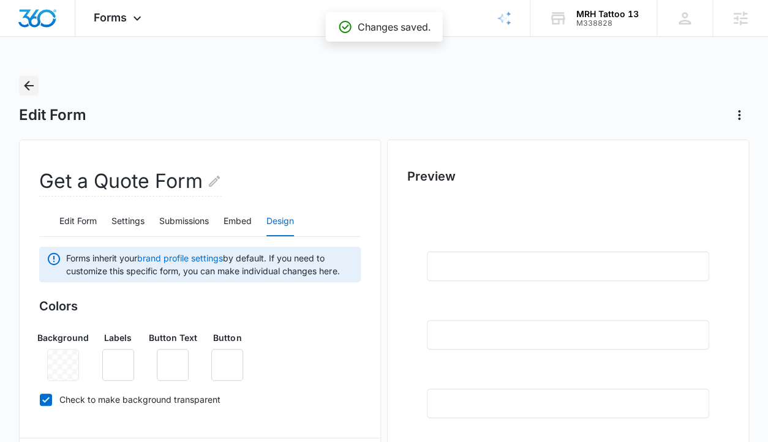  I want to click on h3: Colors, so click(200, 306).